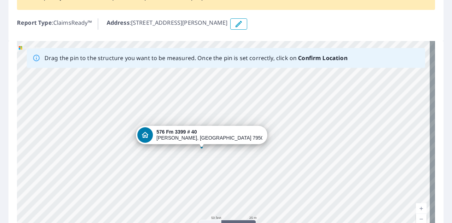 This screenshot has width=452, height=223. What do you see at coordinates (322, 58) in the screenshot?
I see `b: Confirm Location` at bounding box center [322, 58].